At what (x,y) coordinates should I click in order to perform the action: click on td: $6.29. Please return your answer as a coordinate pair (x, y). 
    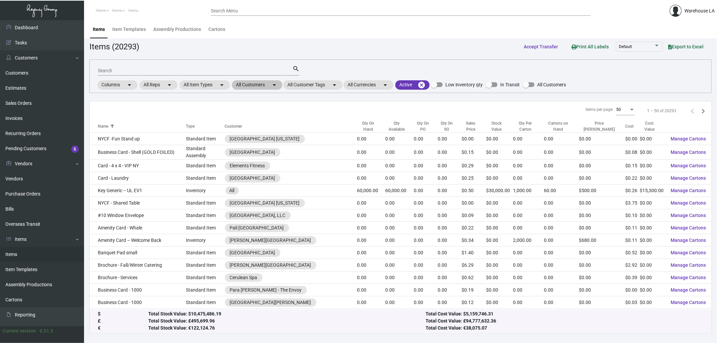
    Looking at the image, I should click on (474, 265).